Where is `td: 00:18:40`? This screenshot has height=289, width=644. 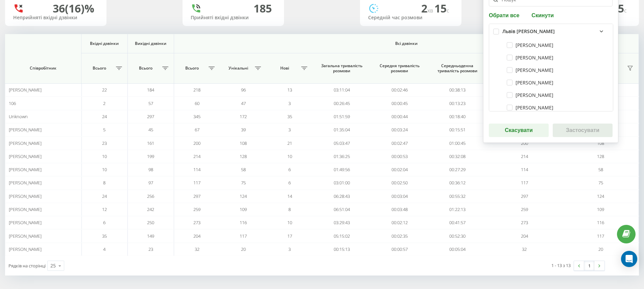 td: 00:18:40 is located at coordinates (457, 117).